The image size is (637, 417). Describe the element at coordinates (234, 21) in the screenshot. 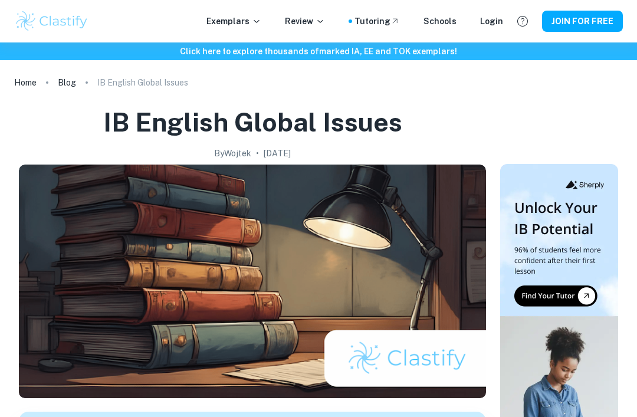

I see `p: Exemplars` at that location.